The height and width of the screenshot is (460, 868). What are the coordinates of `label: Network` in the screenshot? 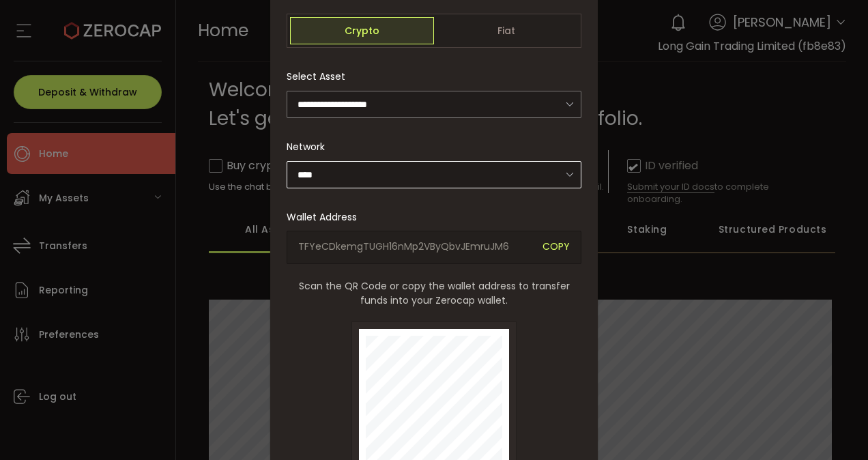 It's located at (309, 147).